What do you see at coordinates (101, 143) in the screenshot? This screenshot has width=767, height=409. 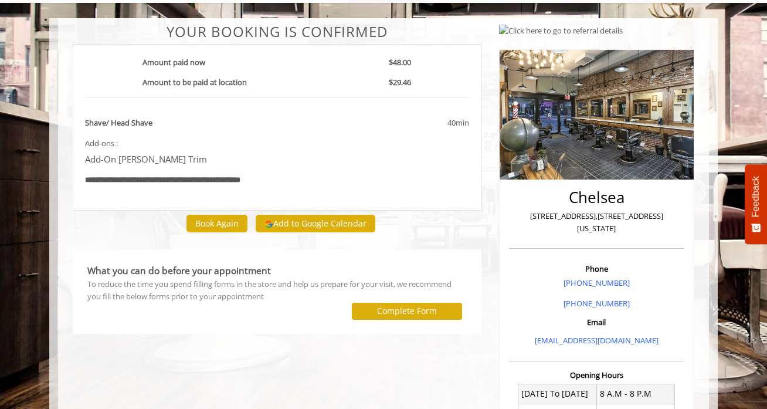 I see `span: Add-ons :` at bounding box center [101, 143].